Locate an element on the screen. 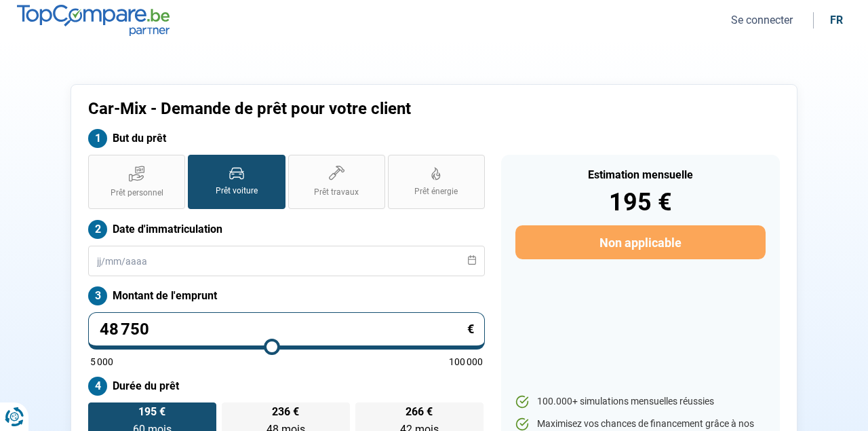 The image size is (868, 431). span: Prêt travaux is located at coordinates (336, 192).